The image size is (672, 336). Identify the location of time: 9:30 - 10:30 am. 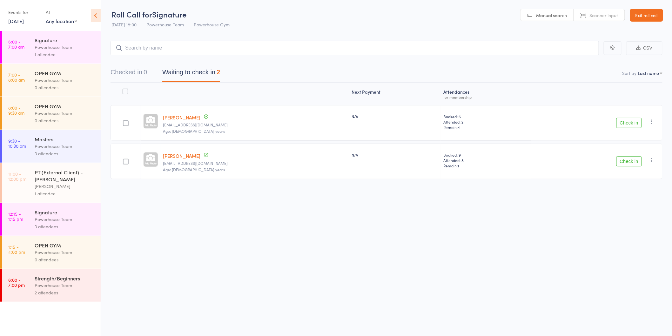
(17, 143).